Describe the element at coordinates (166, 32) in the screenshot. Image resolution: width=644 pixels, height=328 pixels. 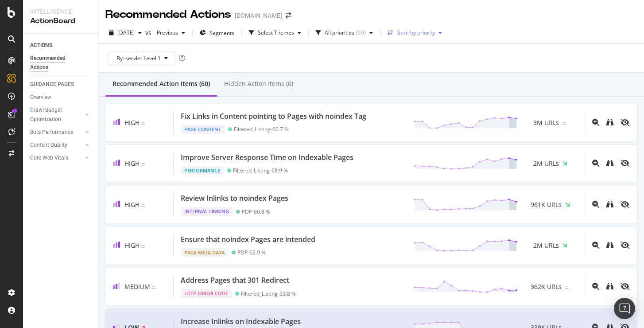
I see `span: Previous` at that location.